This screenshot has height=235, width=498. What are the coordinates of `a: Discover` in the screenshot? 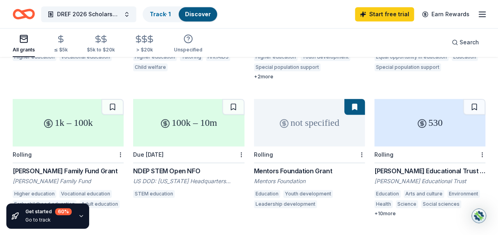 It's located at (198, 14).